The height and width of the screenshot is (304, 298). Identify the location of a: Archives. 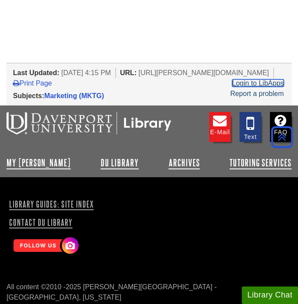
(184, 163).